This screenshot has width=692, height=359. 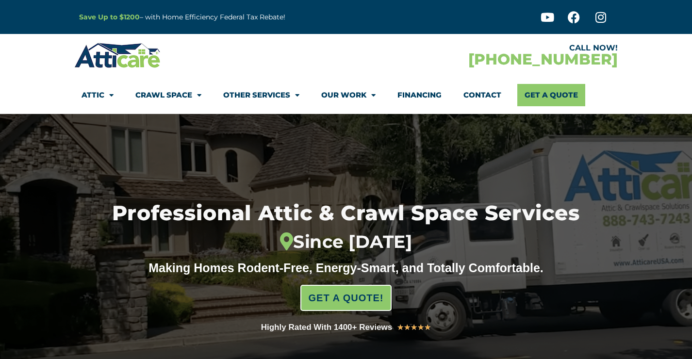 I want to click on a: Our Work, so click(x=348, y=95).